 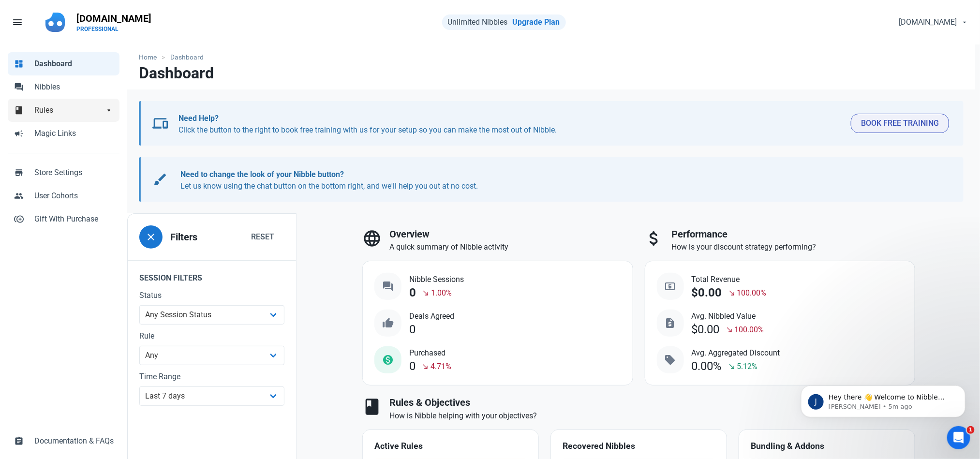 What do you see at coordinates (900, 123) in the screenshot?
I see `button: Book Free Training` at bounding box center [900, 123].